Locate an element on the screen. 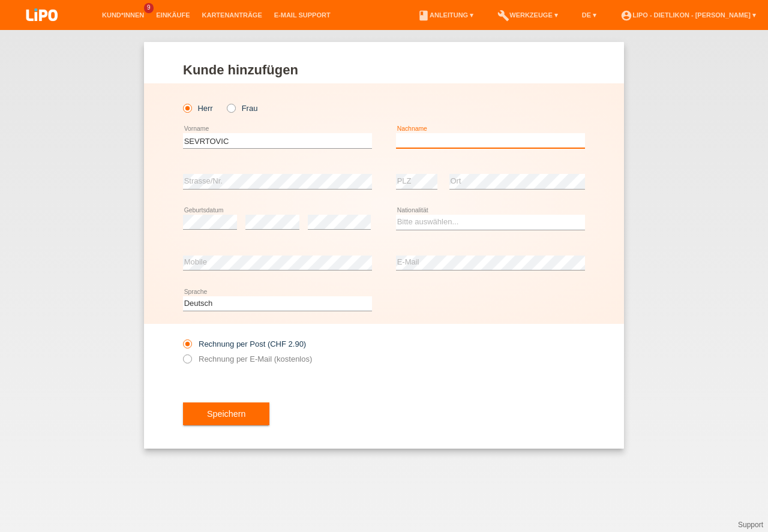  a: LIPO pay is located at coordinates (42, 29).